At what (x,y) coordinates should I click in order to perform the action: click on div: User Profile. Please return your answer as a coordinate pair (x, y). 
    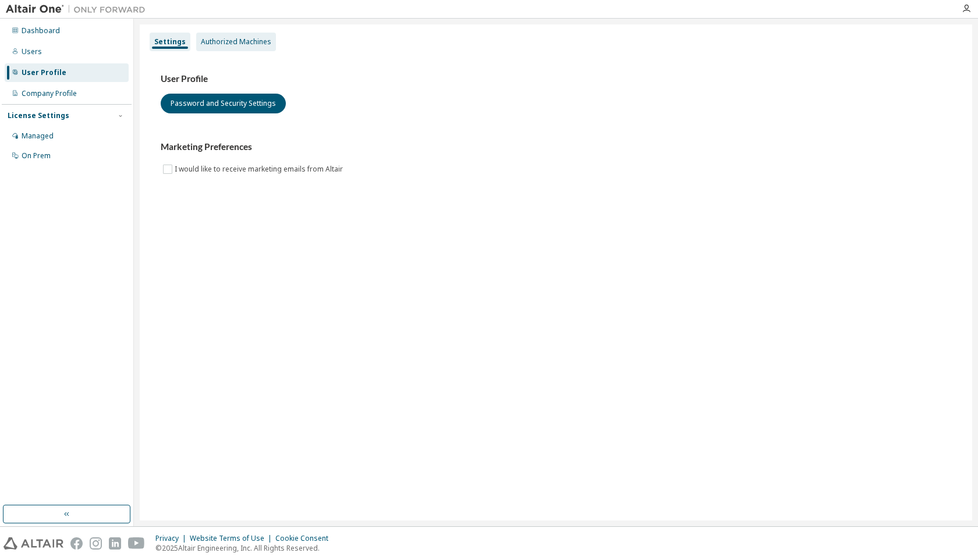
    Looking at the image, I should click on (44, 73).